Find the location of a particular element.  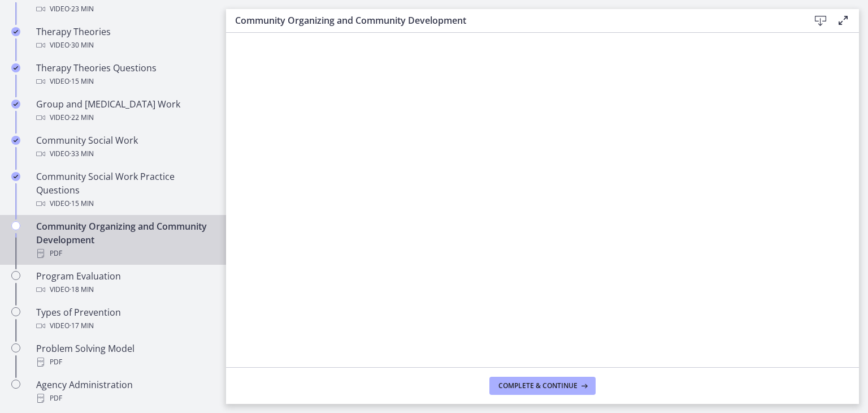

span: · 30 min is located at coordinates (81, 45).